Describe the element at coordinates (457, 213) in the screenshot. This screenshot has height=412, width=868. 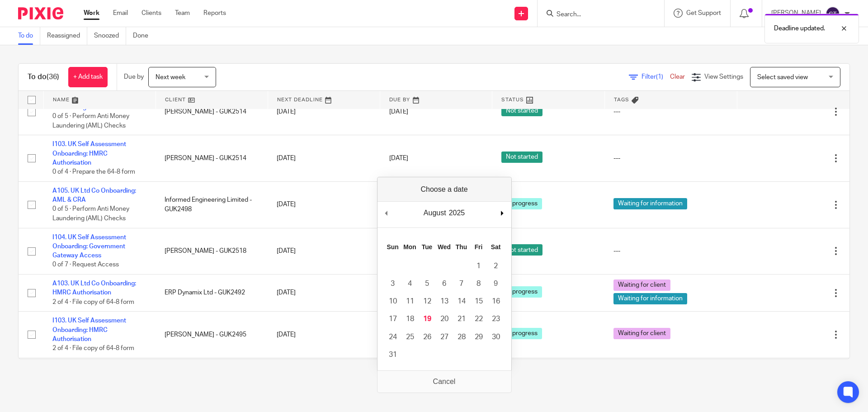
I see `div: 2025` at that location.